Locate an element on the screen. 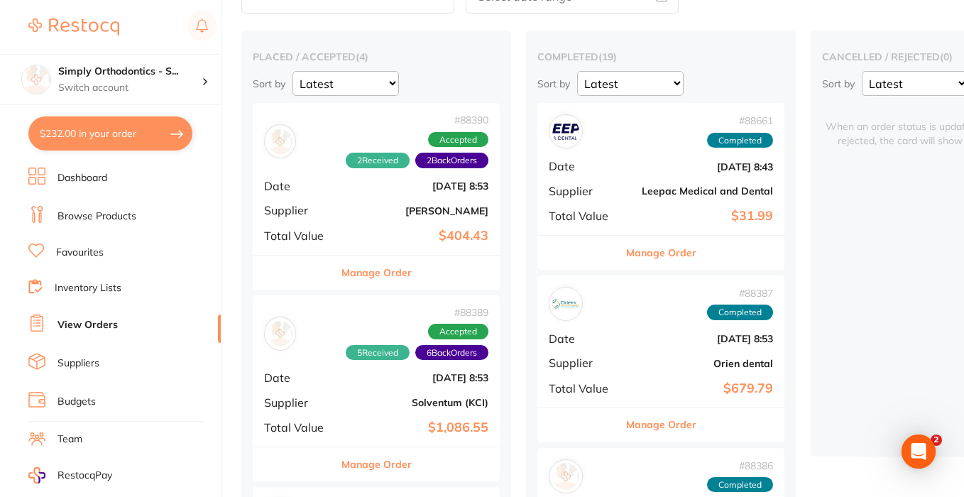 This screenshot has height=497, width=964. img: Restocq Logo is located at coordinates (74, 27).